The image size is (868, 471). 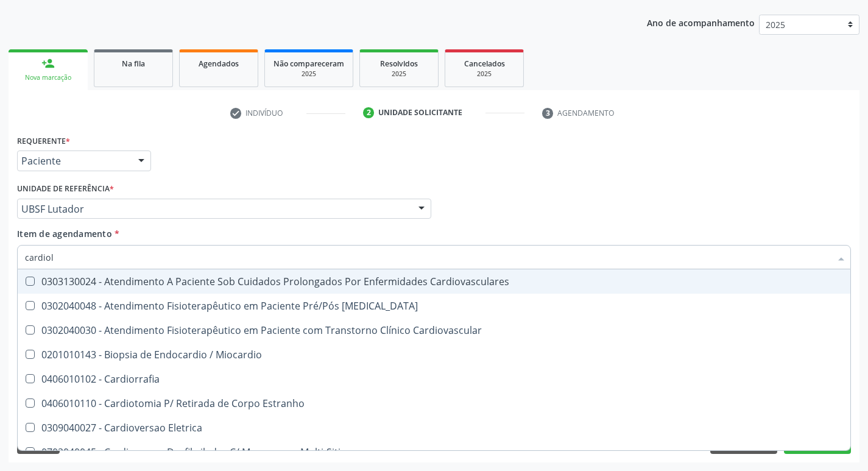 I want to click on div: Nova marcação, so click(x=48, y=78).